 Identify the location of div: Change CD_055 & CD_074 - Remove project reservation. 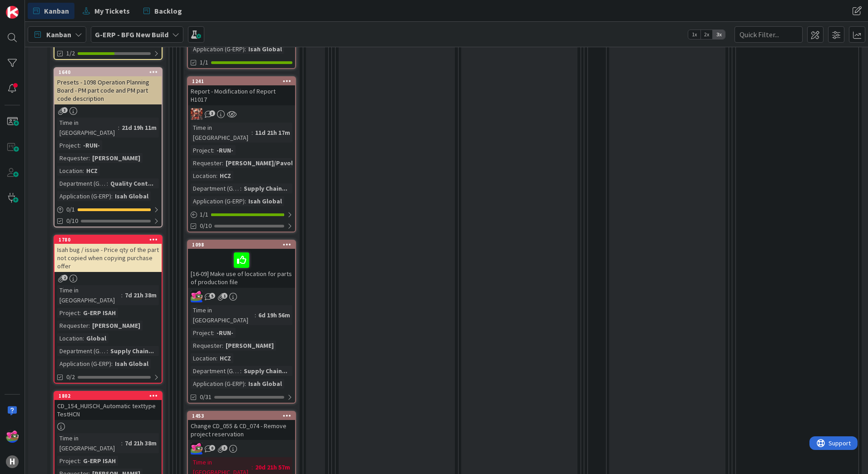
(242, 430).